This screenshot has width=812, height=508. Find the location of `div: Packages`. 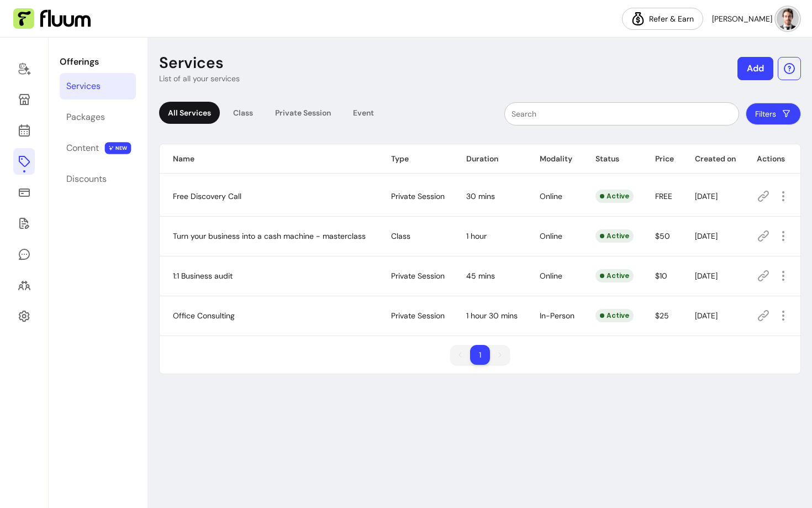

div: Packages is located at coordinates (86, 117).